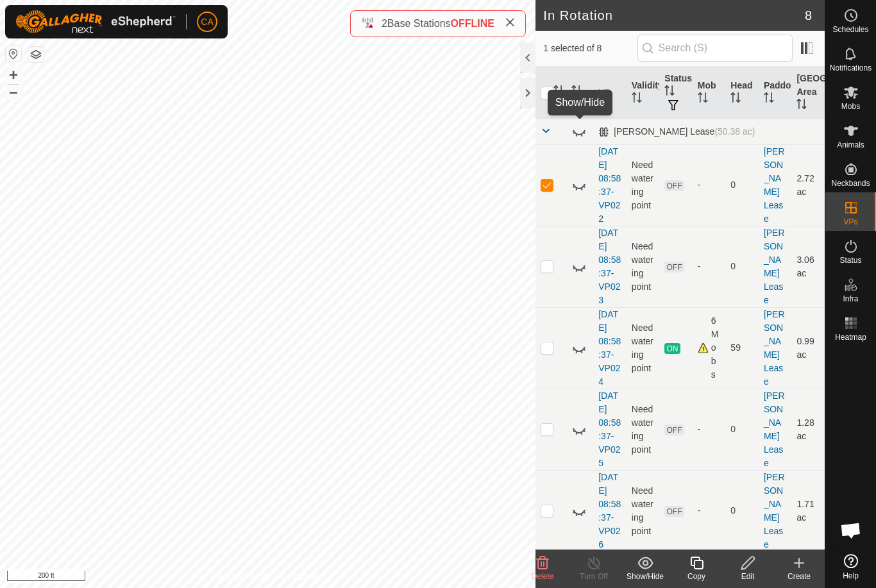  What do you see at coordinates (742, 93) in the screenshot?
I see `th: Head` at bounding box center [742, 93].